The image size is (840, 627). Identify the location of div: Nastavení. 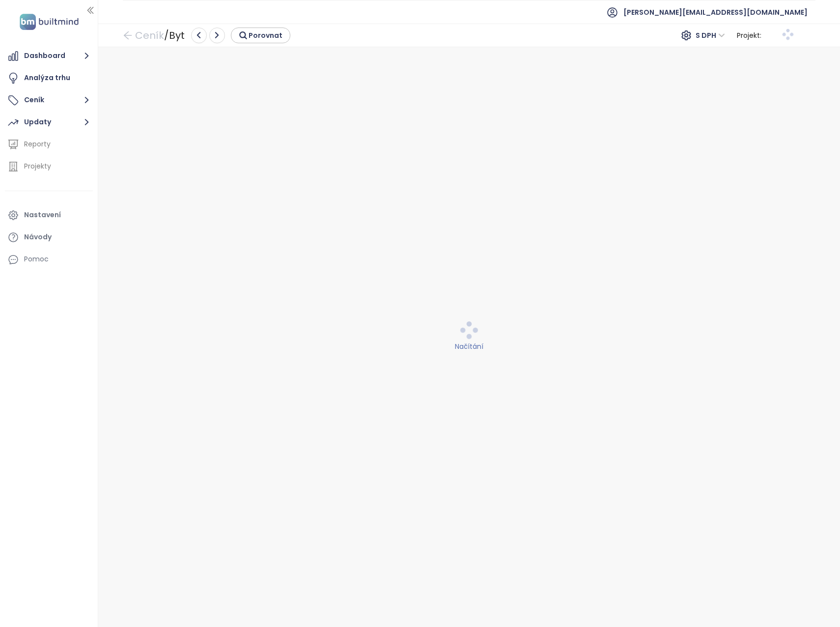
(42, 214).